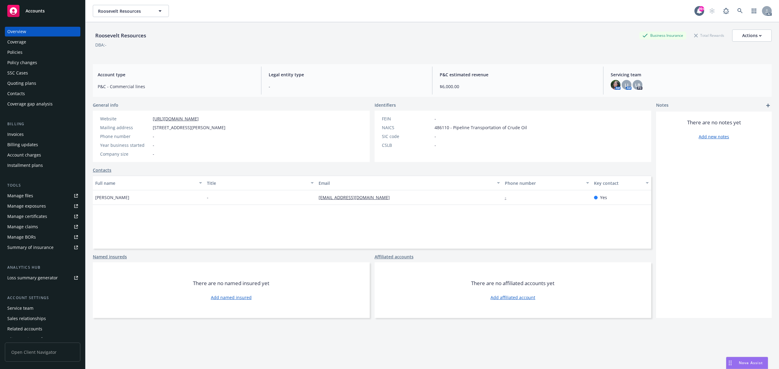  What do you see at coordinates (43, 340) in the screenshot?
I see `a: Client navigator features` at bounding box center [43, 340].